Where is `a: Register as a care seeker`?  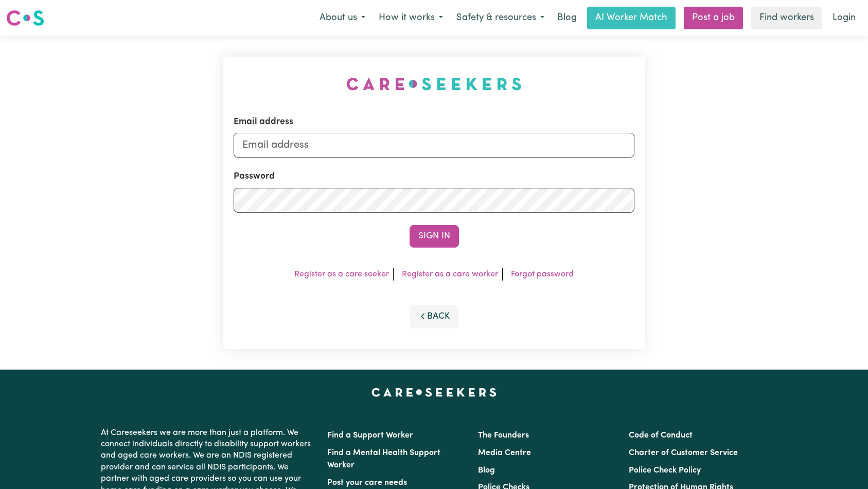
a: Register as a care seeker is located at coordinates (341, 274).